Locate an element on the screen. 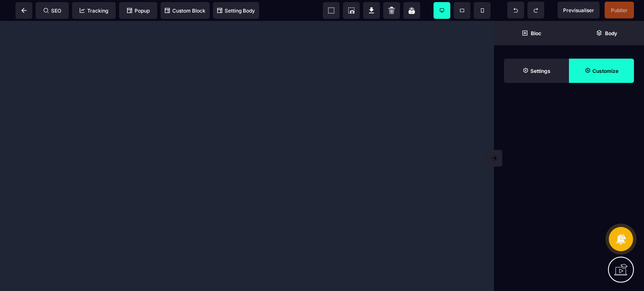  span: Custom Block is located at coordinates (185, 11).